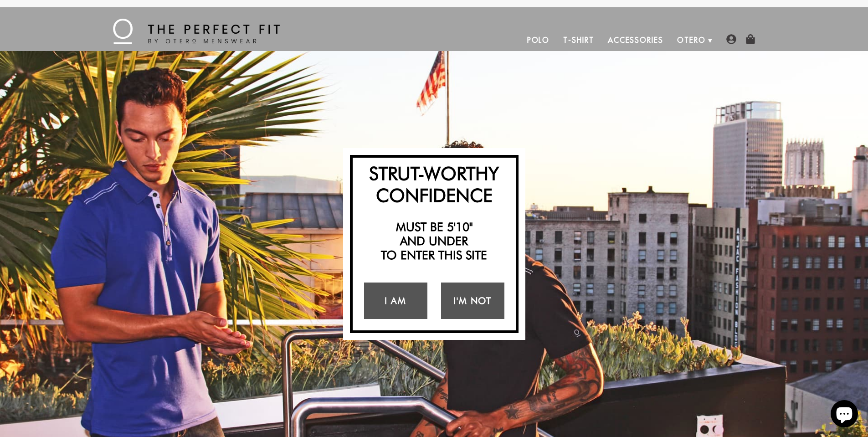 Image resolution: width=868 pixels, height=437 pixels. I want to click on img: The Perfect Fit - by Otero Menswear - Logo, so click(196, 31).